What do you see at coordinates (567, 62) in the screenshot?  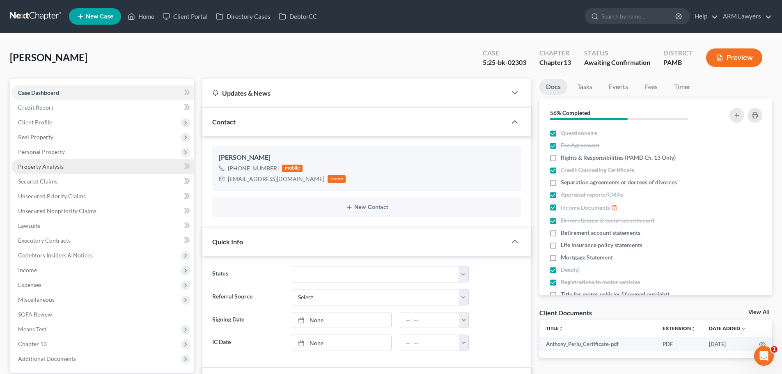 I see `span: 13` at bounding box center [567, 62].